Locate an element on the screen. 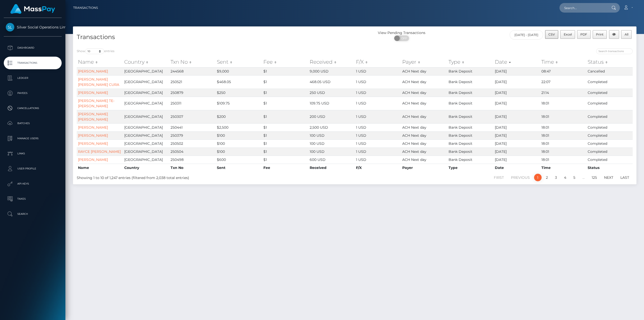 The height and width of the screenshot is (320, 644). a: Dashboard is located at coordinates (33, 48).